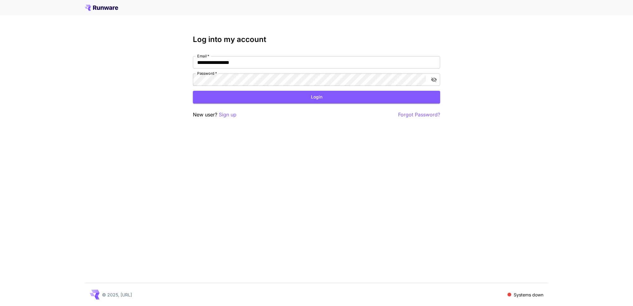 This screenshot has height=306, width=633. Describe the element at coordinates (215, 115) in the screenshot. I see `p: New user?` at that location.